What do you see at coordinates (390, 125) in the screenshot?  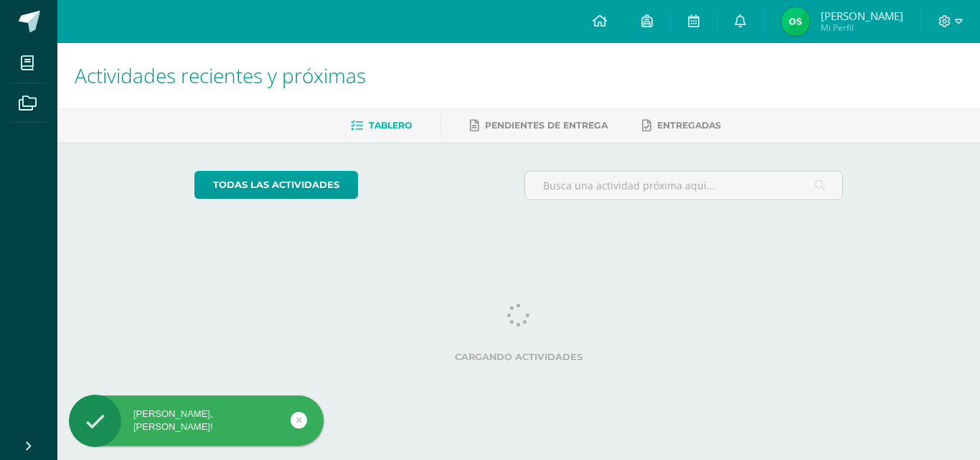 I see `span: Tablero` at bounding box center [390, 125].